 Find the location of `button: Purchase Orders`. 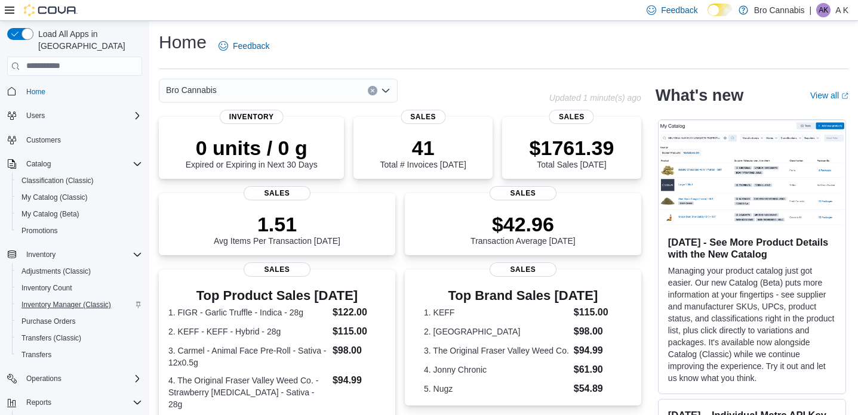

button: Purchase Orders is located at coordinates (79, 322).